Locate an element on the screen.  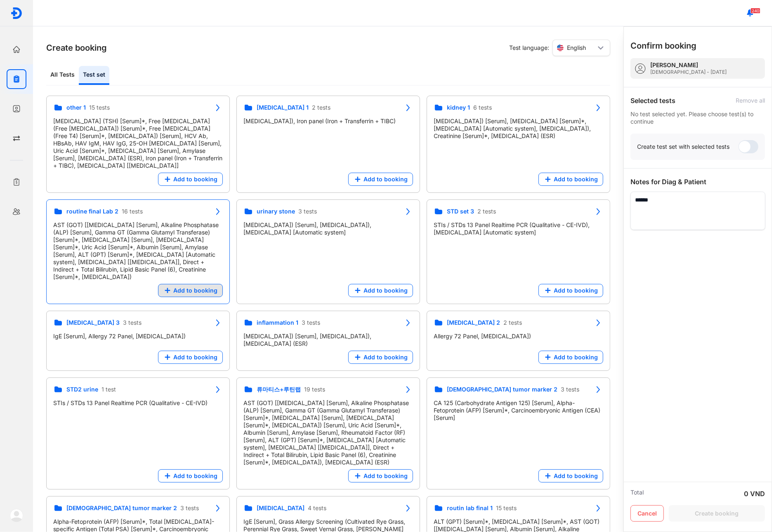
span: 4 tests is located at coordinates (317, 508).